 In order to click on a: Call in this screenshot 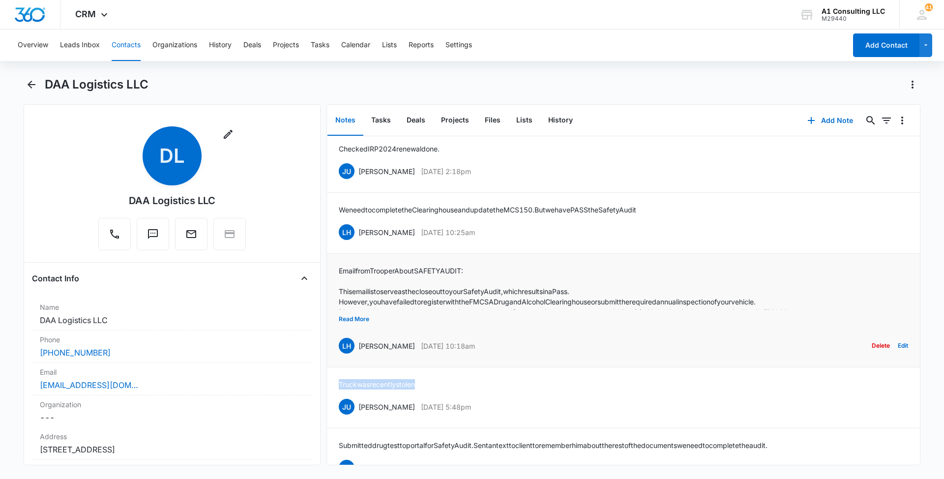, I will do `click(115, 237)`.